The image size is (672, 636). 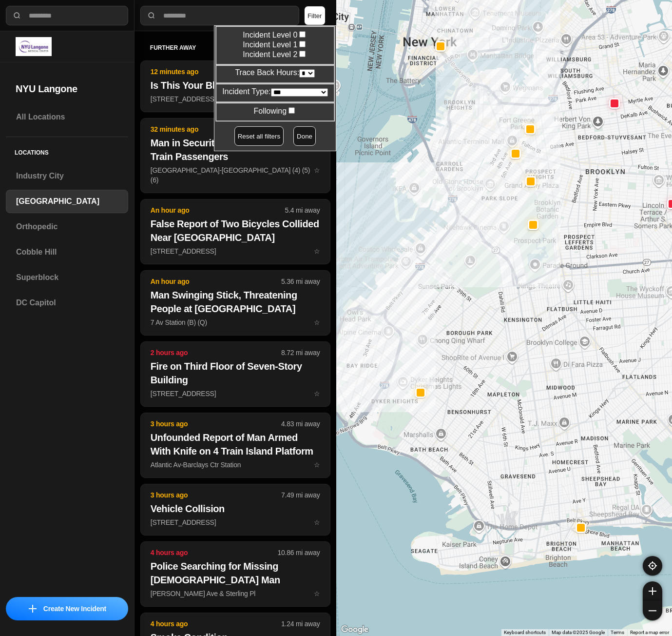 What do you see at coordinates (236, 465) in the screenshot?
I see `p: Atlantic Av-Barclays Ctr Station` at bounding box center [236, 465].